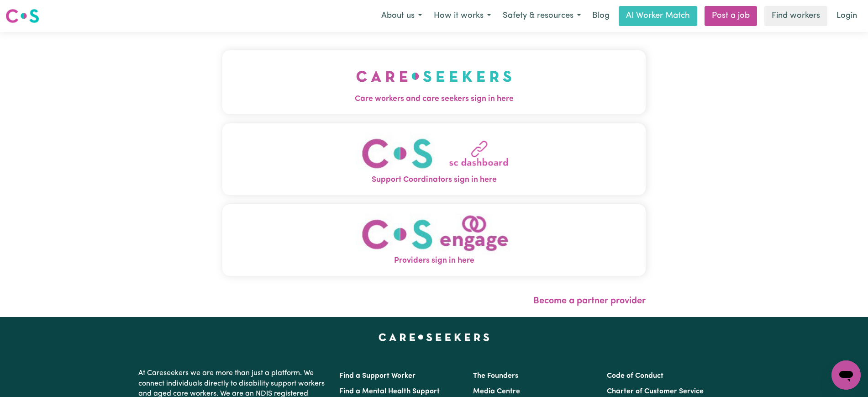 The height and width of the screenshot is (397, 868). Describe the element at coordinates (590, 301) in the screenshot. I see `a: Become a partner provider` at that location.